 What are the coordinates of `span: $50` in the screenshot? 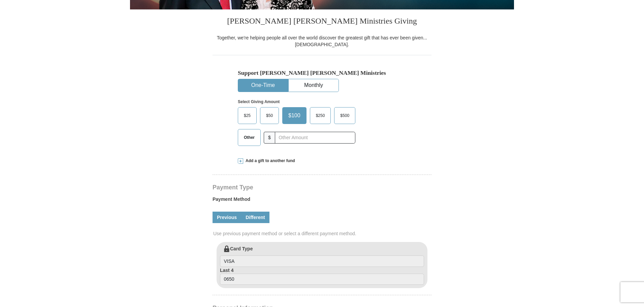 It's located at (269, 116).